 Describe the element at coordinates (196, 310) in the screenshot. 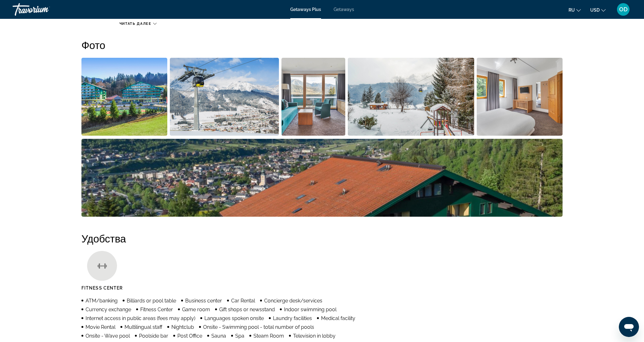

I see `span: Game room` at that location.